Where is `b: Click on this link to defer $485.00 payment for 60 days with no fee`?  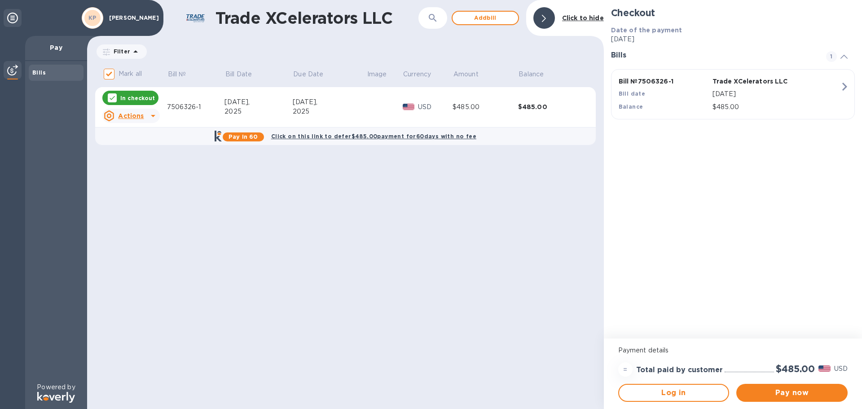 b: Click on this link to defer $485.00 payment for 60 days with no fee is located at coordinates (373, 136).